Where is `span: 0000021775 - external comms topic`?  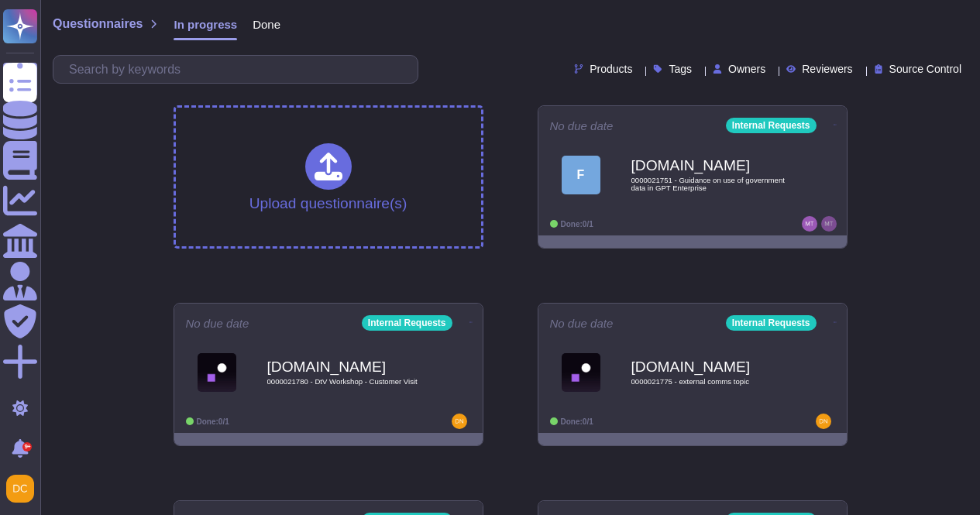 span: 0000021775 - external comms topic is located at coordinates (708, 382).